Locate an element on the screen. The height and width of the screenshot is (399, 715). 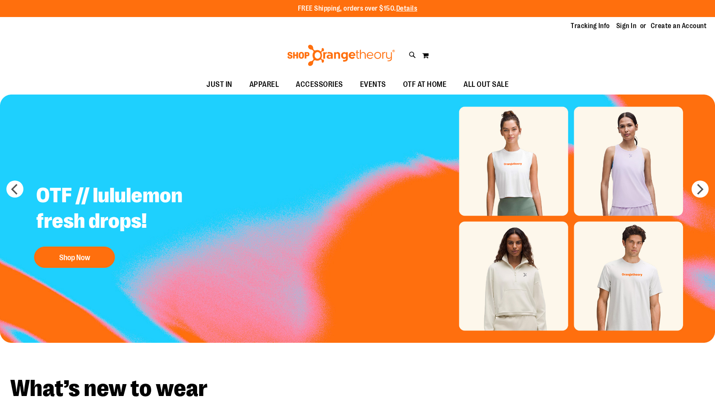
a: Sign In is located at coordinates (627, 26).